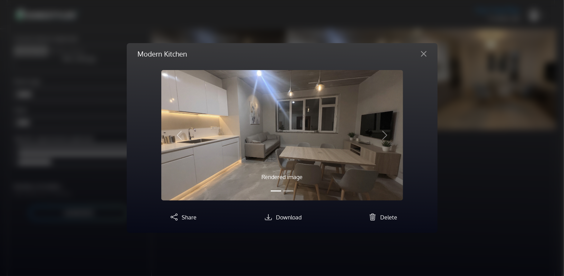 This screenshot has height=276, width=564. Describe the element at coordinates (182, 217) in the screenshot. I see `a: Share` at that location.